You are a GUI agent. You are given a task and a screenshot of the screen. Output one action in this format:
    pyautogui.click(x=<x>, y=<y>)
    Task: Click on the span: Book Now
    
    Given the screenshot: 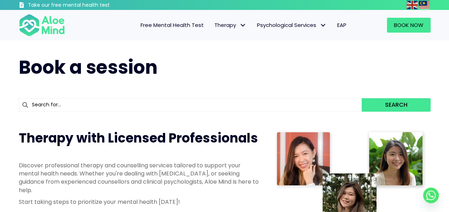 What is the action you would take?
    pyautogui.click(x=409, y=25)
    